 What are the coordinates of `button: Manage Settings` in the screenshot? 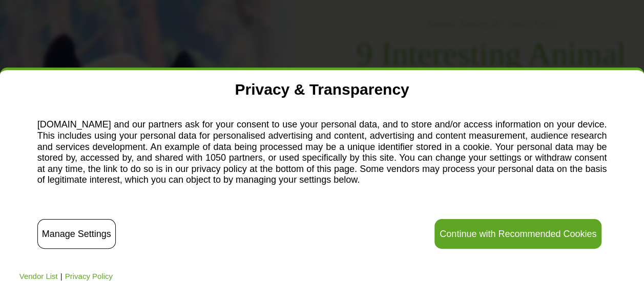 It's located at (76, 234).